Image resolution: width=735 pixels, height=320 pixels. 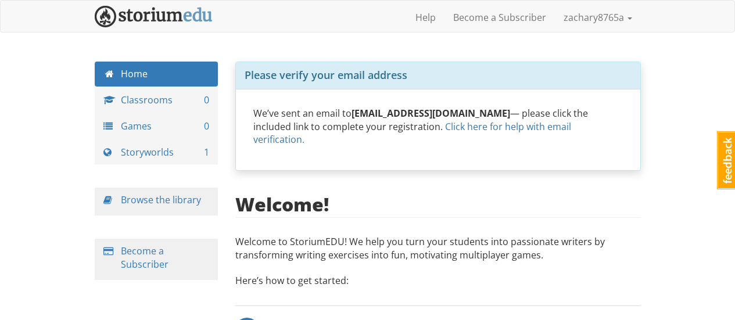 I want to click on p: We’ve sent an email to — please click the included link to complete your registration., so click(x=438, y=127).